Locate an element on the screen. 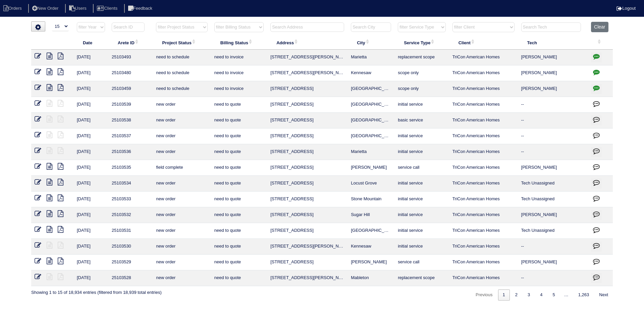  a: Clients is located at coordinates (108, 8).